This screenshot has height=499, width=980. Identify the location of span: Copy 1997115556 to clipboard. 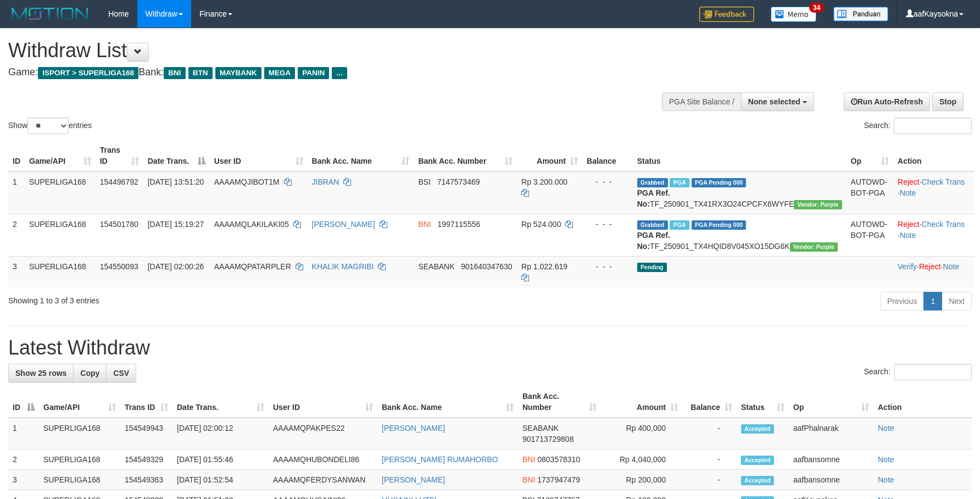
(459, 224).